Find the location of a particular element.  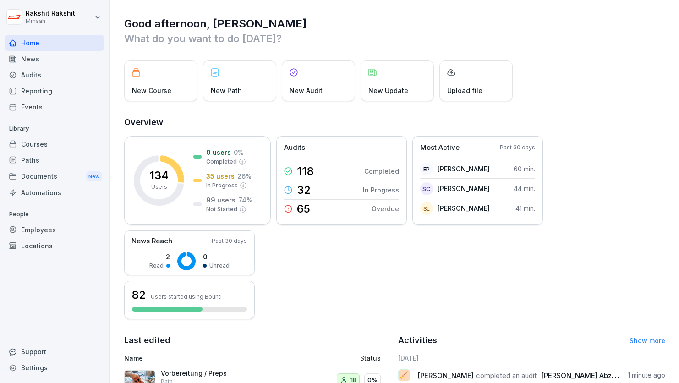

p: Mmaah is located at coordinates (50, 21).